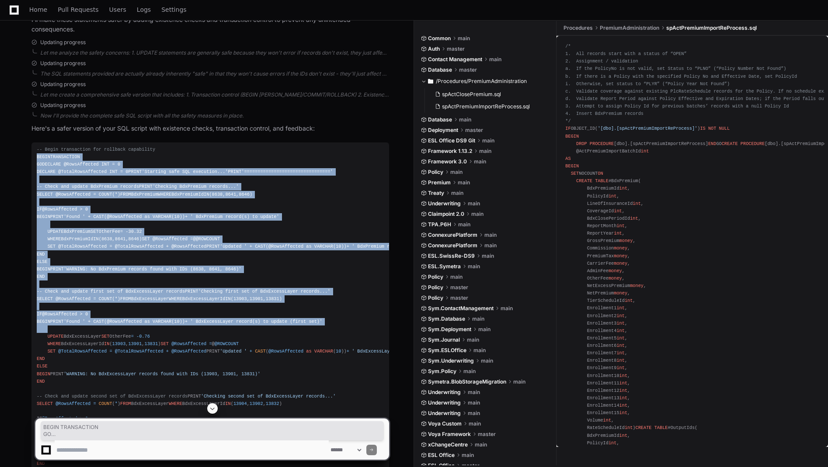 The image size is (828, 467). Describe the element at coordinates (272, 299) in the screenshot. I see `span: 13831` at that location.